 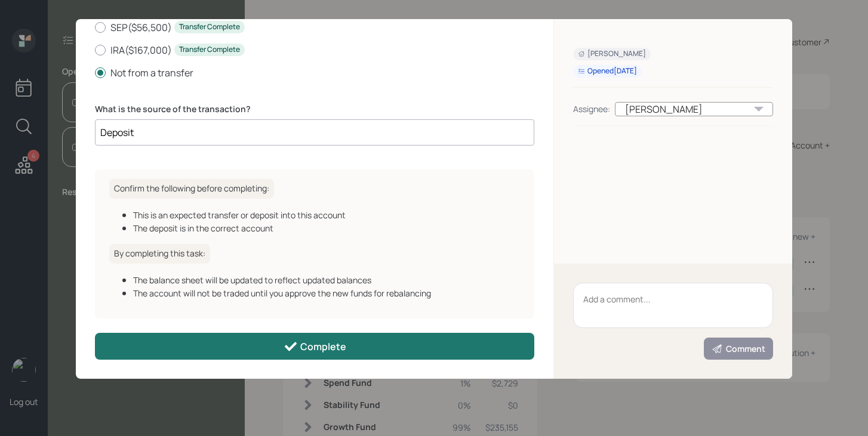 What do you see at coordinates (314, 28) in the screenshot?
I see `label: SEP ( $56,500 )` at bounding box center [314, 28].